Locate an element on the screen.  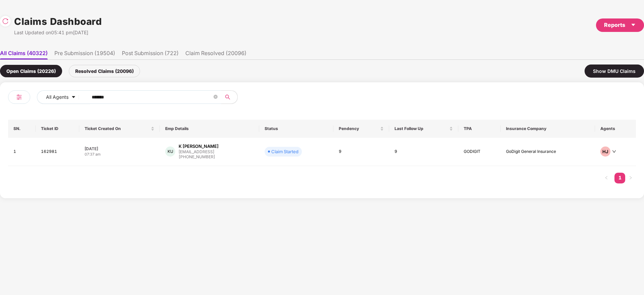
th: Last Follow Up is located at coordinates (424, 129).